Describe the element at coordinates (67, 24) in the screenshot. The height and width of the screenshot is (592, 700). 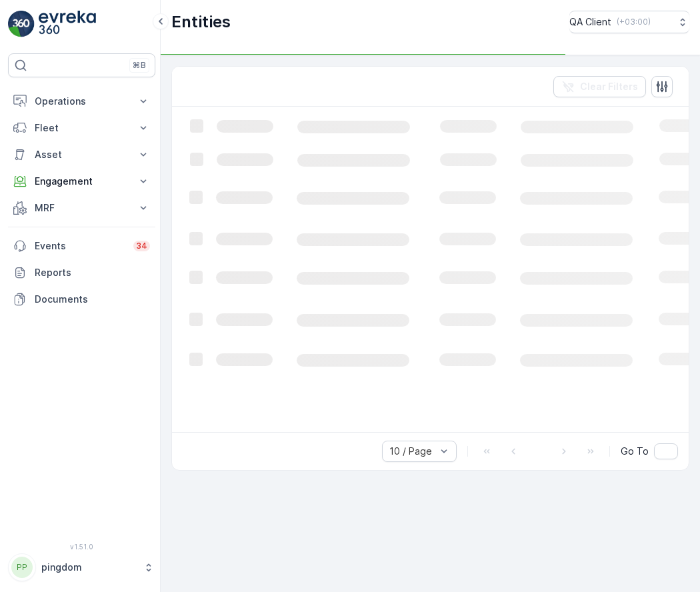
I see `img: logo_light-DOdMpM7g.png` at that location.